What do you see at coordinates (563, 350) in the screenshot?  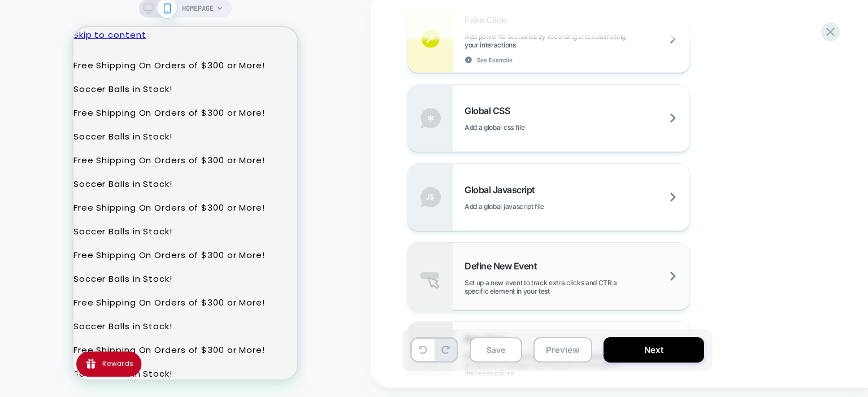 I see `button: Preview` at bounding box center [563, 350].